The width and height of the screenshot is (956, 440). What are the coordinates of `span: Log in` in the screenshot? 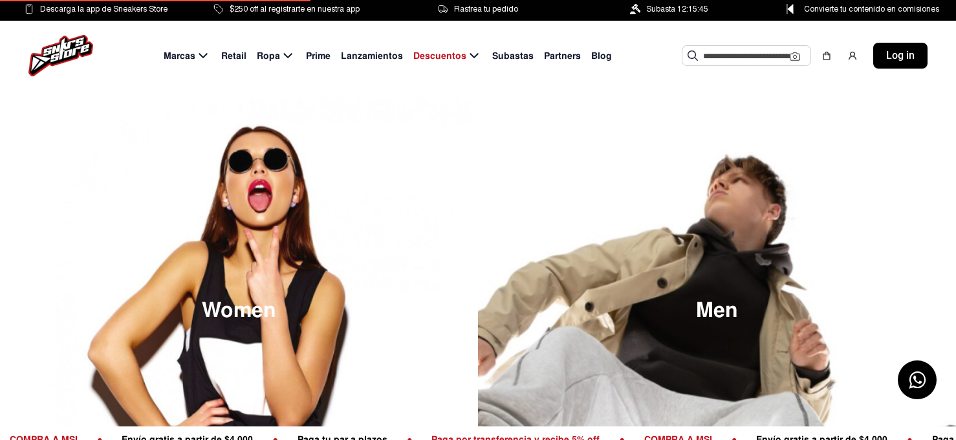 It's located at (900, 56).